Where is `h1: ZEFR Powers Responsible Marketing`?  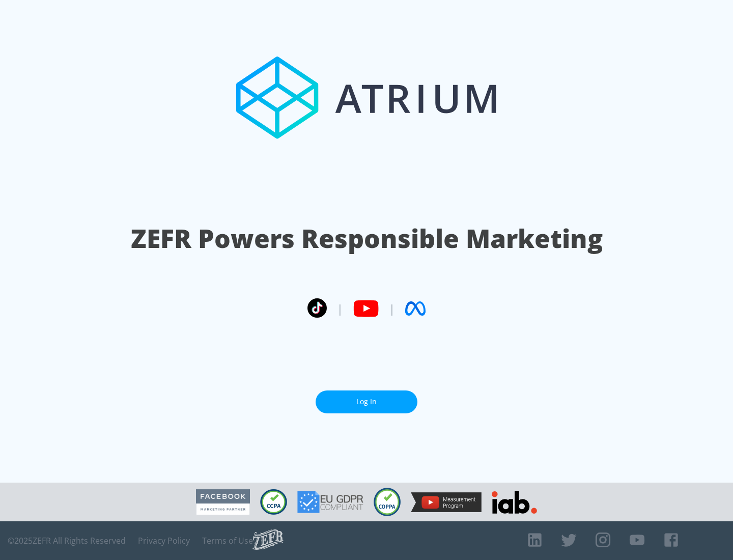
h1: ZEFR Powers Responsible Marketing is located at coordinates (366, 238).